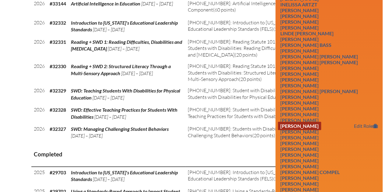 The image size is (385, 192). I want to click on b: #32331, so click(58, 42).